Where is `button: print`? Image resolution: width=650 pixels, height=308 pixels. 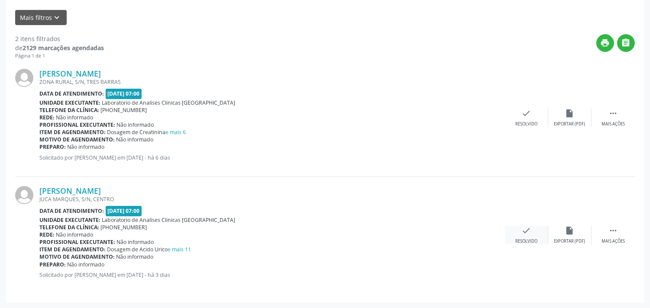
button: print is located at coordinates (605, 43).